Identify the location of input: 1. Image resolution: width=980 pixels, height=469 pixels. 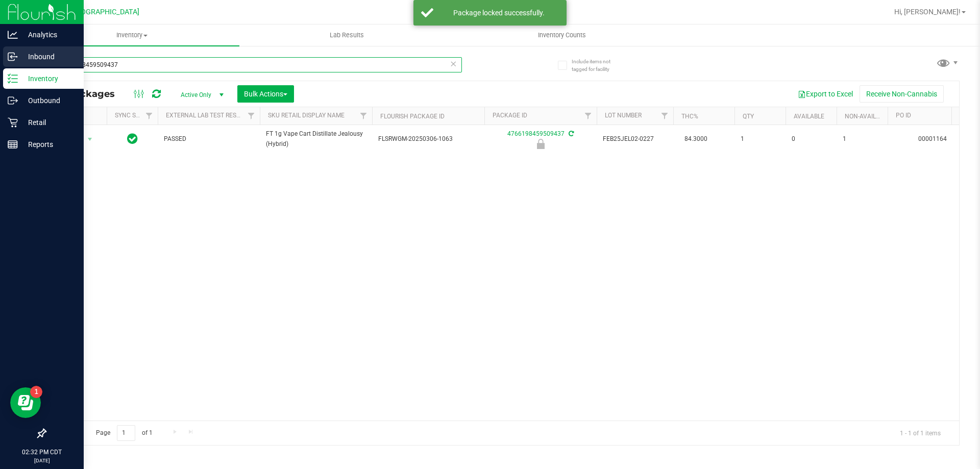
(126, 433).